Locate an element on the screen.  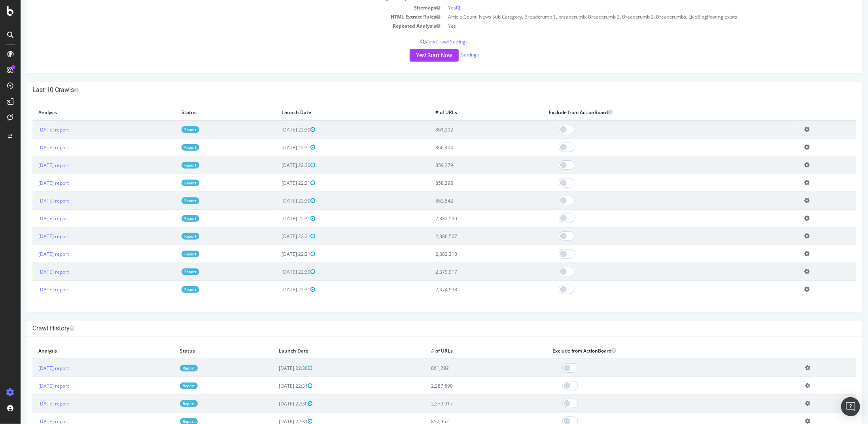
button: Yes! Start Now is located at coordinates (413, 55).